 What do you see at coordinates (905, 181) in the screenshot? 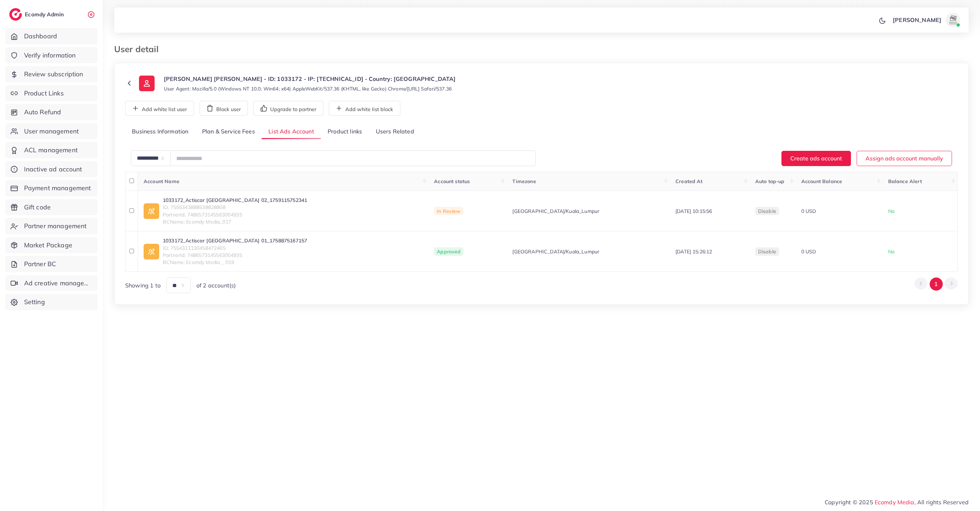
I see `span: Balance Alert` at bounding box center [905, 181].